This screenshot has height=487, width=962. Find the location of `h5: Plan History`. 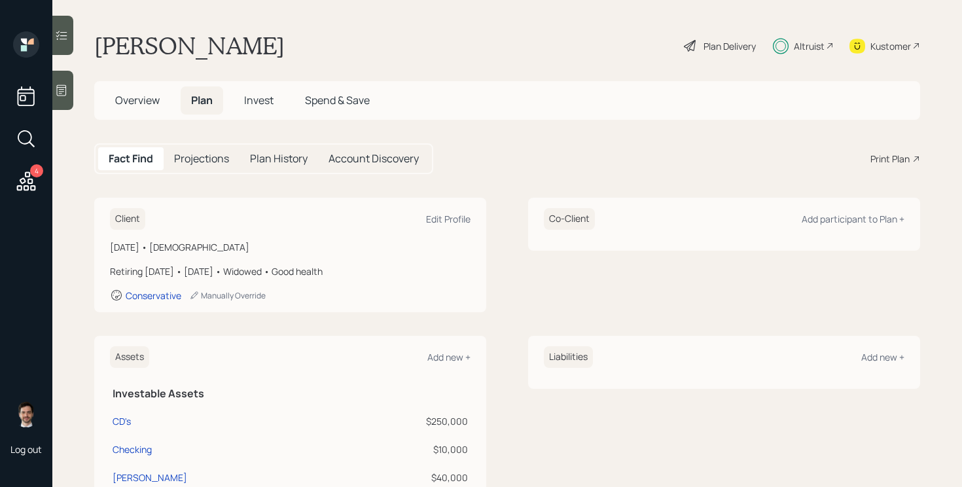

h5: Plan History is located at coordinates (279, 158).